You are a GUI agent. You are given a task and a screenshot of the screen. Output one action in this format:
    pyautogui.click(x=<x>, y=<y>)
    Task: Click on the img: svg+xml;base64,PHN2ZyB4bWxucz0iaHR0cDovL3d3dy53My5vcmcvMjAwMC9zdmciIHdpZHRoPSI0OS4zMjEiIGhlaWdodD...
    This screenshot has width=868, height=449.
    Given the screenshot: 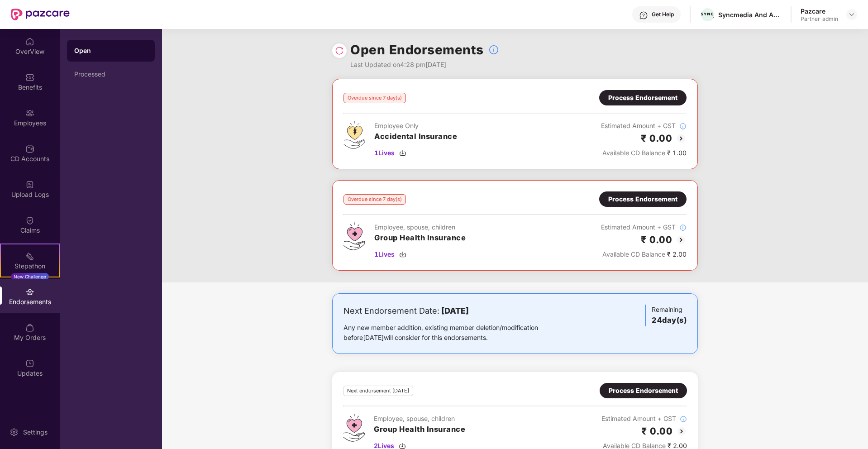 What is the action you would take?
    pyautogui.click(x=354, y=135)
    